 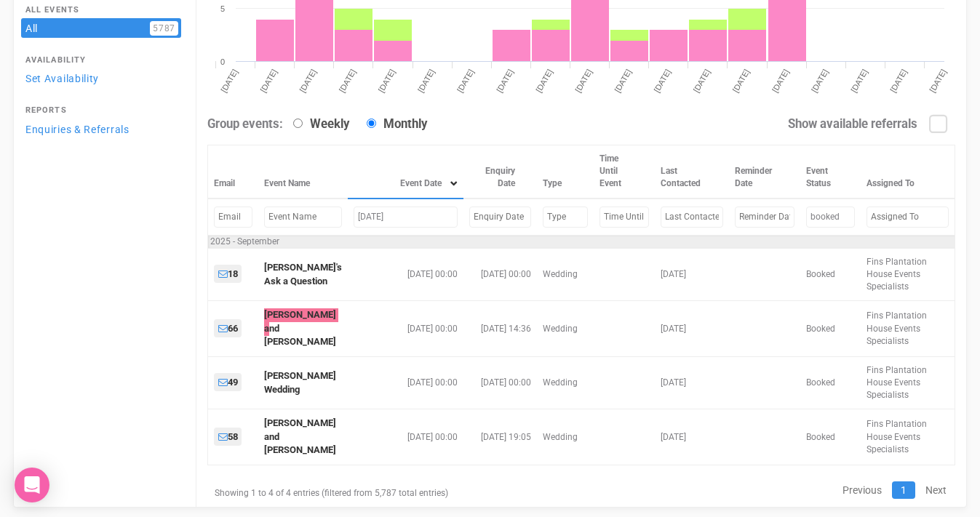 I want to click on input: Filter by Last Contacted, so click(x=691, y=217).